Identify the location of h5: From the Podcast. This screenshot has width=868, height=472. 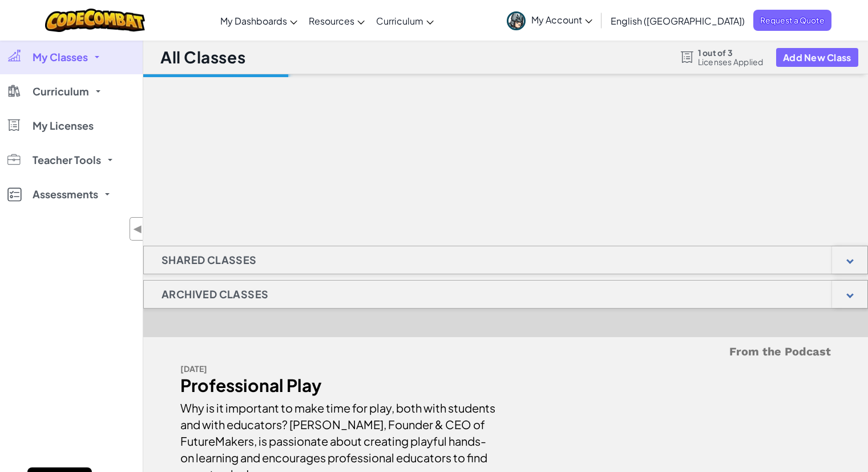
(506, 351).